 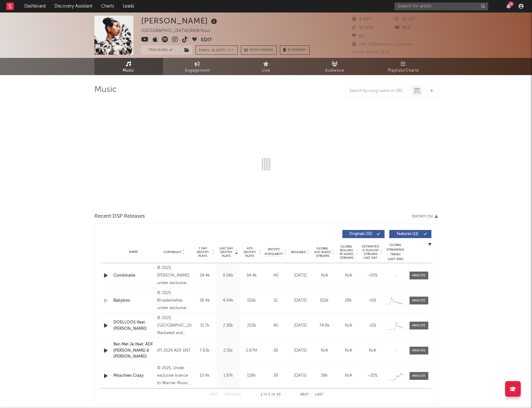 What do you see at coordinates (259, 50) in the screenshot?
I see `a: Benchmark` at bounding box center [259, 50].